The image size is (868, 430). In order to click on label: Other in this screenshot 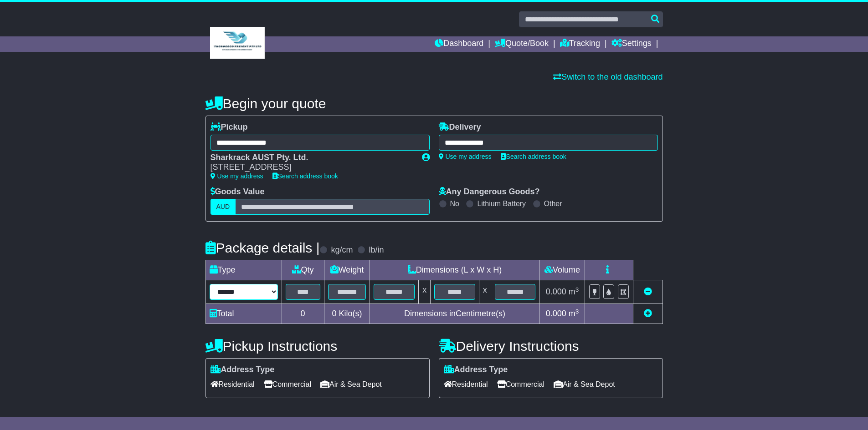, I will do `click(553, 204)`.